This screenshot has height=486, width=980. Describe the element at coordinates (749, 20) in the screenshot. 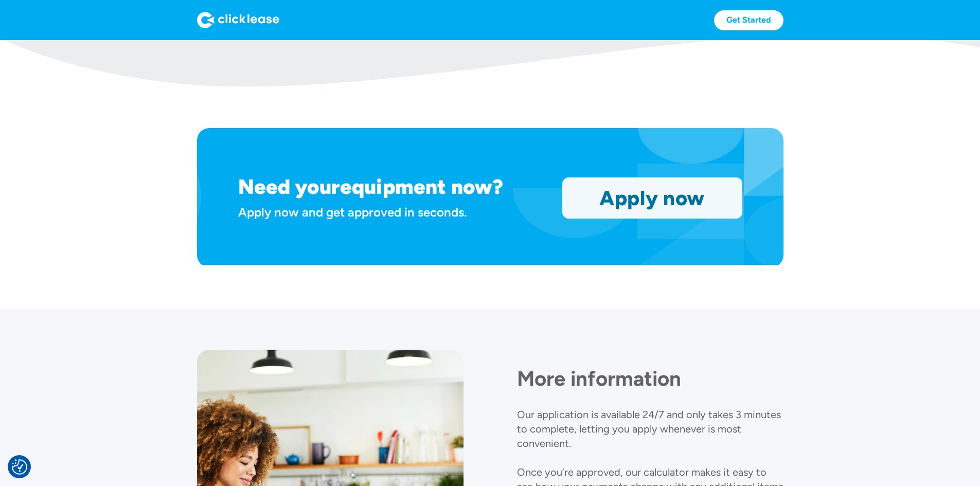

I see `a: Get Started` at that location.